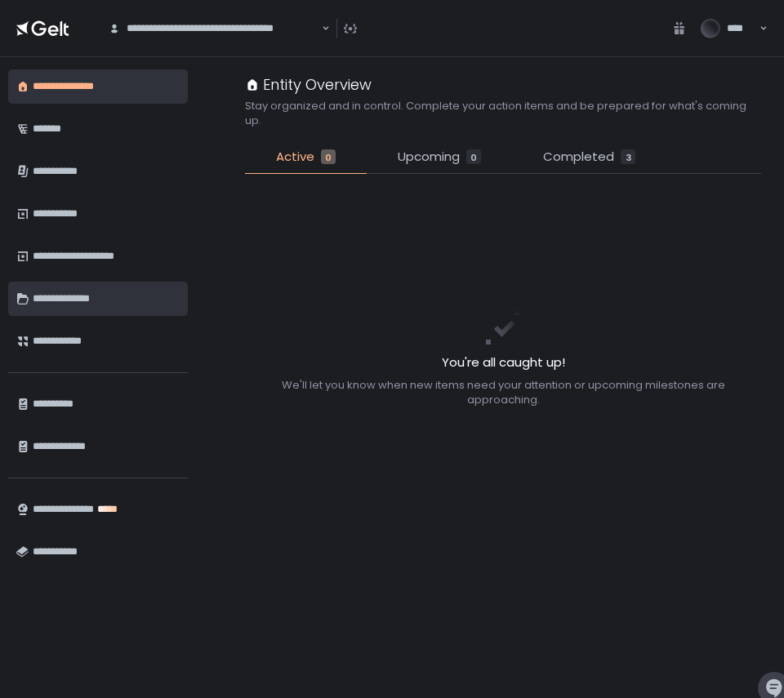  What do you see at coordinates (295, 157) in the screenshot?
I see `span: Active` at bounding box center [295, 157].